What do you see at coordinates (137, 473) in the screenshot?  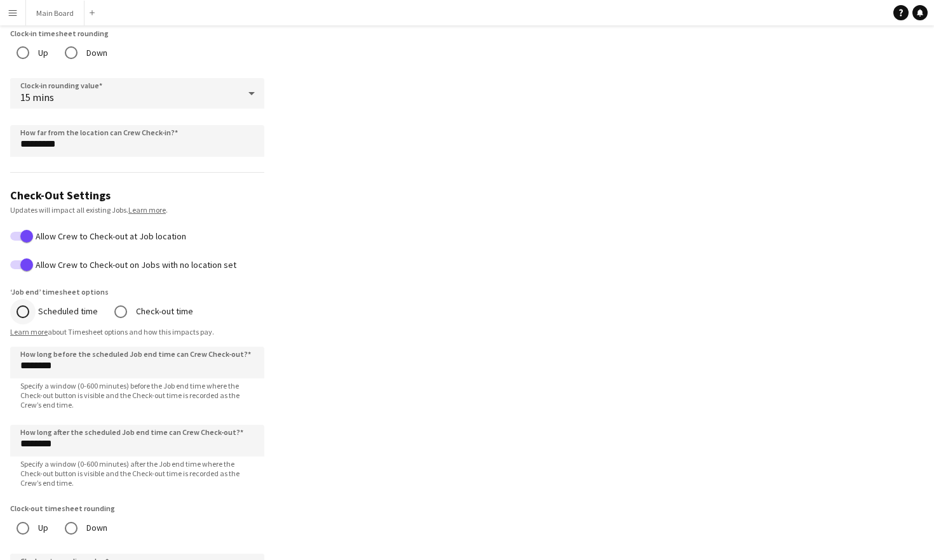 I see `span: Specify a window (0-600 minutes) after the Job end time where the Check-out button is visible and...` at bounding box center [137, 473].